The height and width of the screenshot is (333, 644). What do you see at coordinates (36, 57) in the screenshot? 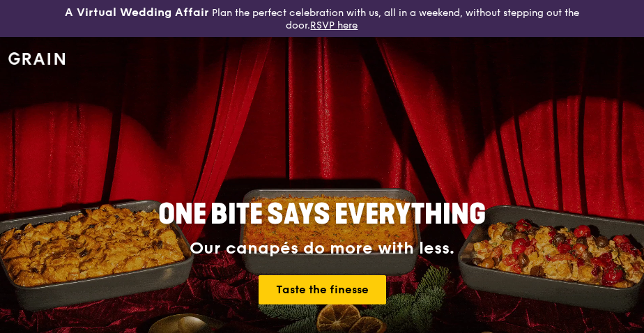
I see `a: GrainGrain` at bounding box center [36, 57].